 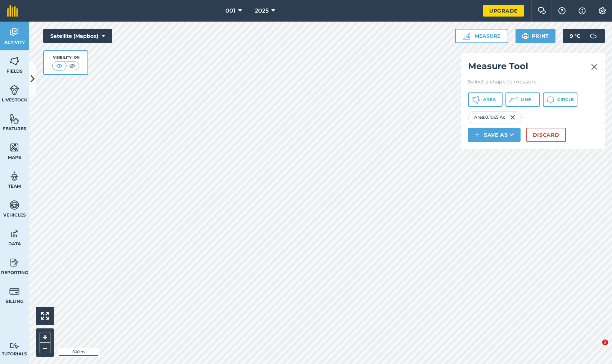 I want to click on div: Visibility: On, so click(x=66, y=58).